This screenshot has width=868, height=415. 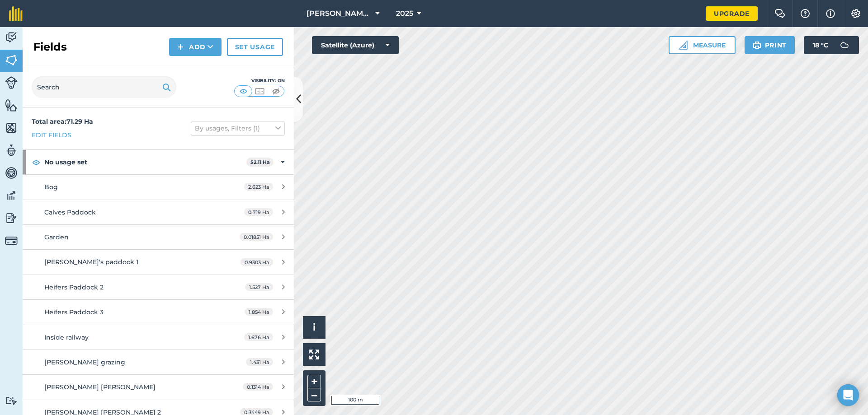 What do you see at coordinates (848, 395) in the screenshot?
I see `div: Open Intercom Messenger` at bounding box center [848, 395].